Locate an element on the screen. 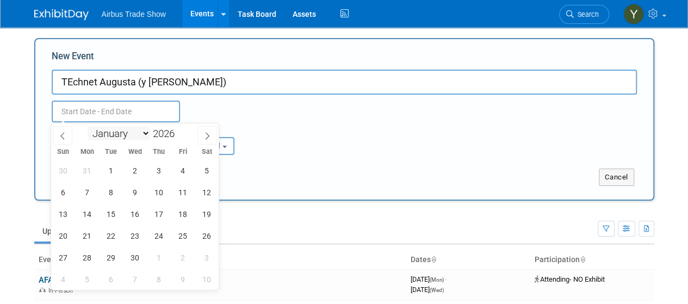 This screenshot has height=304, width=688. span: September 20, 2026 is located at coordinates (63, 235).